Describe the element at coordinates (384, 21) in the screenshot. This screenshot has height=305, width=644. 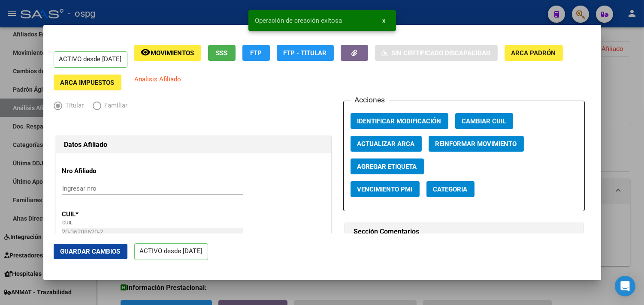
I see `button: x` at that location.